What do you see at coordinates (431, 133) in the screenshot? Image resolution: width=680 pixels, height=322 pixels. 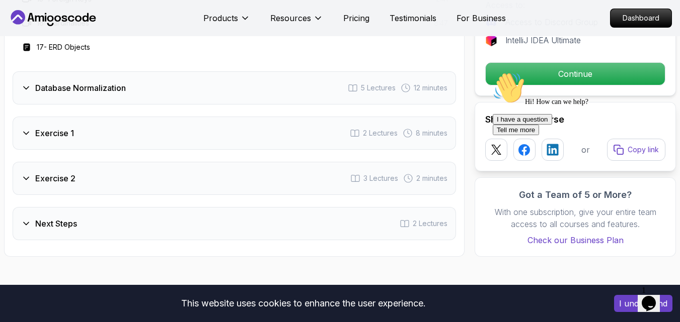 I see `span: 8 minutes` at bounding box center [431, 133].